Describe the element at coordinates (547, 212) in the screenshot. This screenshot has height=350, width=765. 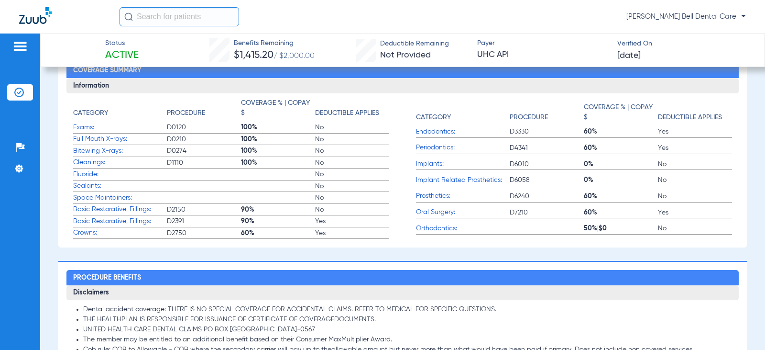
I see `span: D7210` at that location.